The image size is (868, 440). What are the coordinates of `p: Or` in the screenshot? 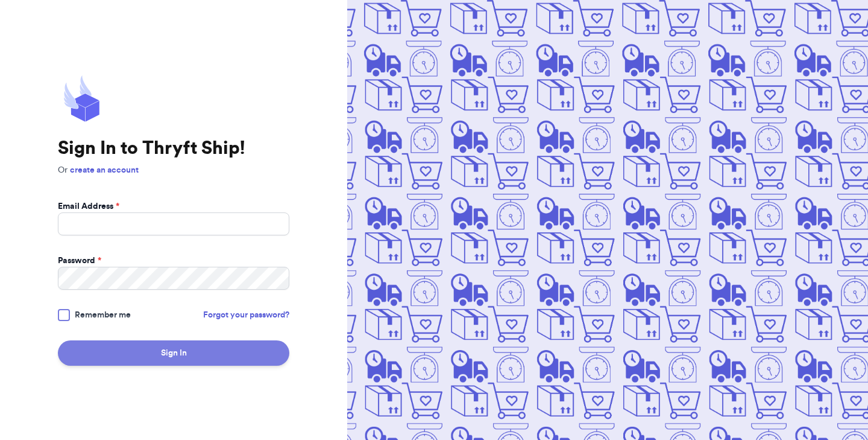 It's located at (174, 170).